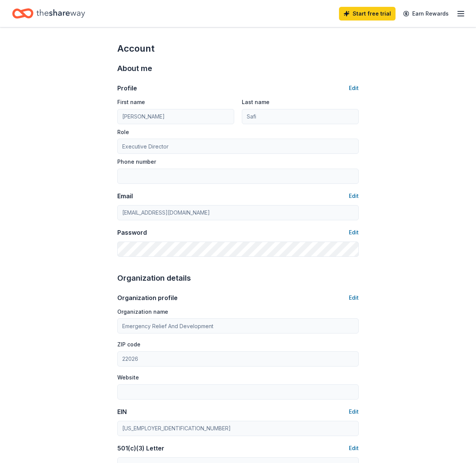 The image size is (476, 463). What do you see at coordinates (48, 13) in the screenshot?
I see `a: Home` at bounding box center [48, 13].